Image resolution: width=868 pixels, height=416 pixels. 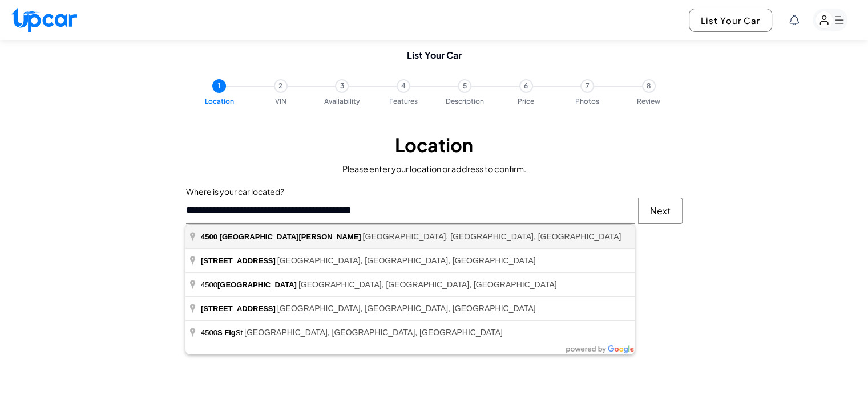 I want to click on div: 8, so click(x=648, y=86).